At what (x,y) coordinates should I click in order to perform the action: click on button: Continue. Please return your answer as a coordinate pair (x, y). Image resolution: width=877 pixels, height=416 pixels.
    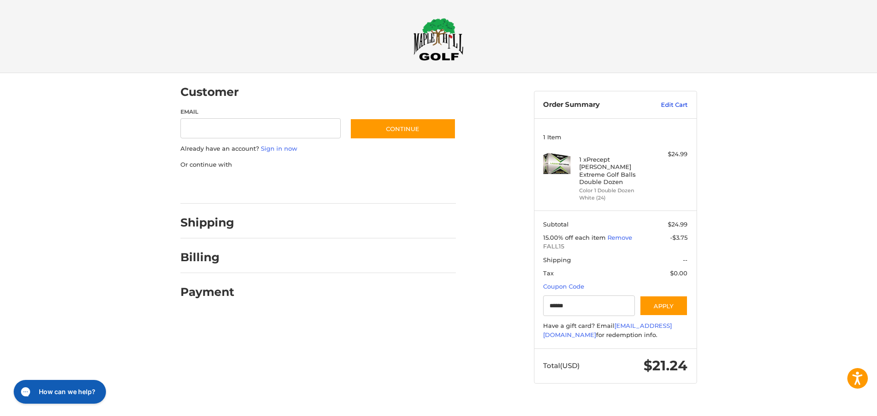
    Looking at the image, I should click on (403, 129).